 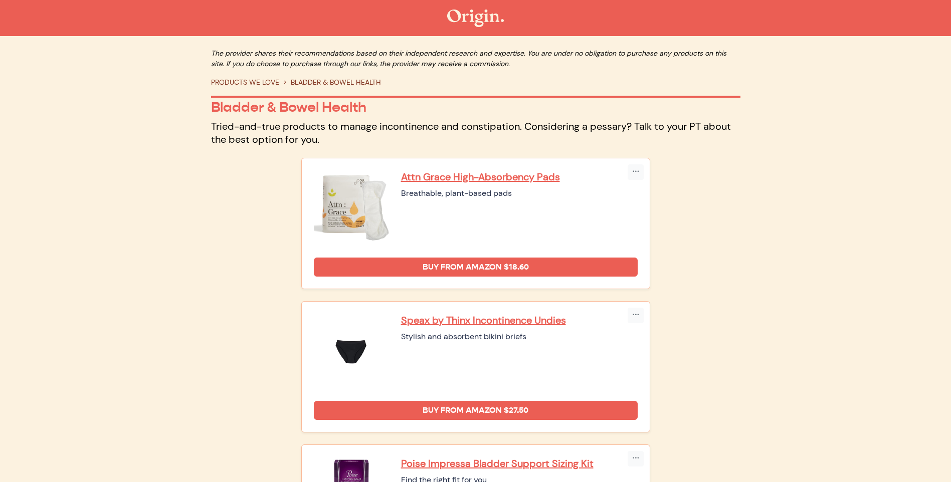 What do you see at coordinates (519, 464) in the screenshot?
I see `a: Poise Impressa Bladder Support Sizing Kit` at bounding box center [519, 464].